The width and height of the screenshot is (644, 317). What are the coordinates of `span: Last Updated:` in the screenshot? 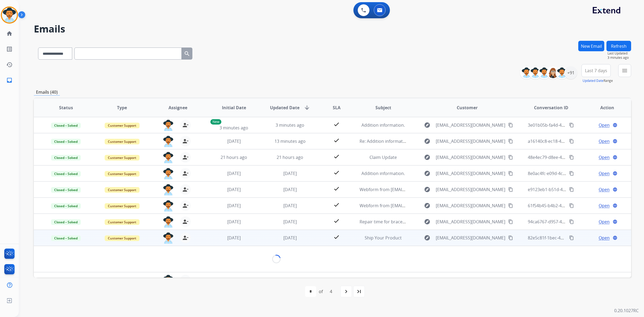 It's located at (619, 53).